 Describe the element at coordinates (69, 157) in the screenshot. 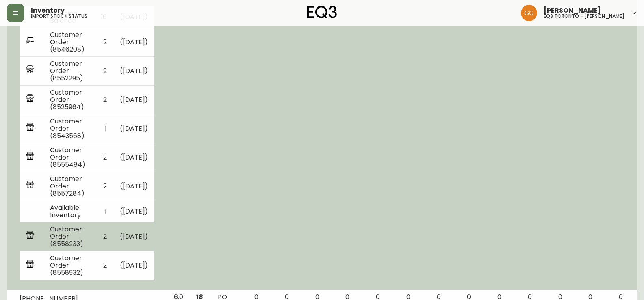

I see `td: Customer Order (8555484)` at that location.